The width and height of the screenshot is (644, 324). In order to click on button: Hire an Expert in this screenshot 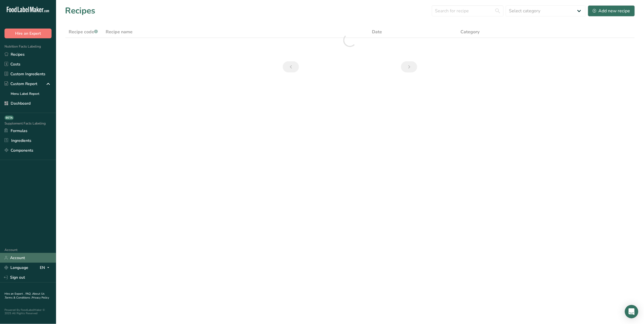, I will do `click(28, 33)`.